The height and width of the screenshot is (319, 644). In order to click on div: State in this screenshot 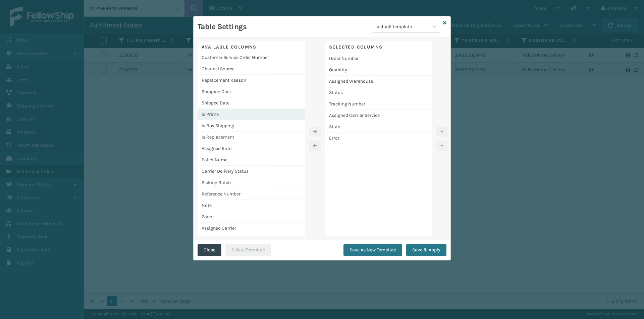, I will do `click(379, 127)`.